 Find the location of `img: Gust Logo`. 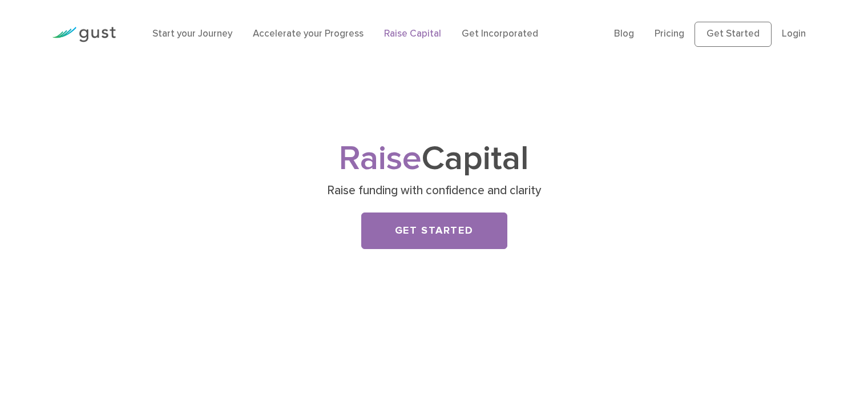

img: Gust Logo is located at coordinates (84, 34).